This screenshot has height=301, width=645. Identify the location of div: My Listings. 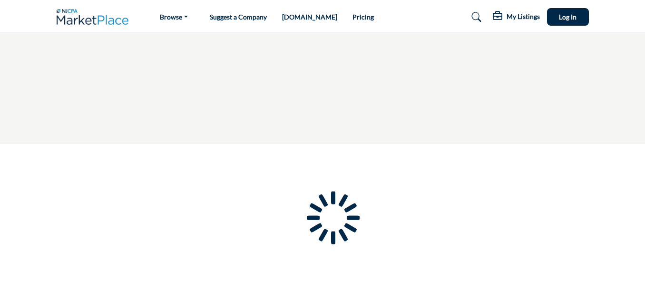
(516, 17).